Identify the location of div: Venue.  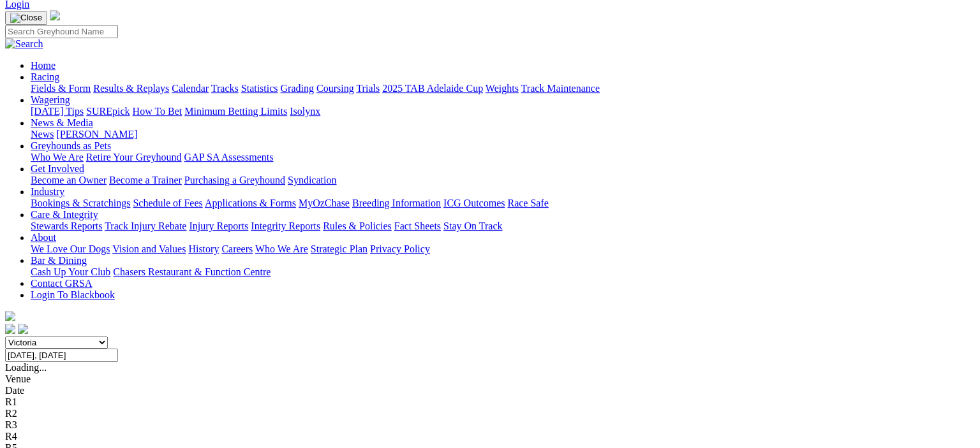
(490, 379).